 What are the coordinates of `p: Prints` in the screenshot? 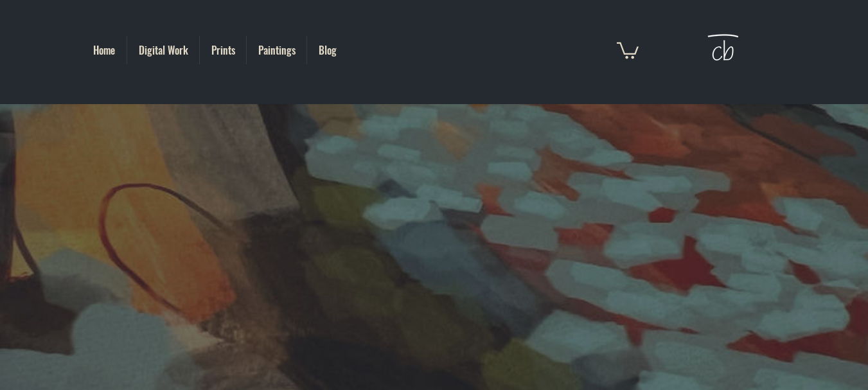 It's located at (223, 50).